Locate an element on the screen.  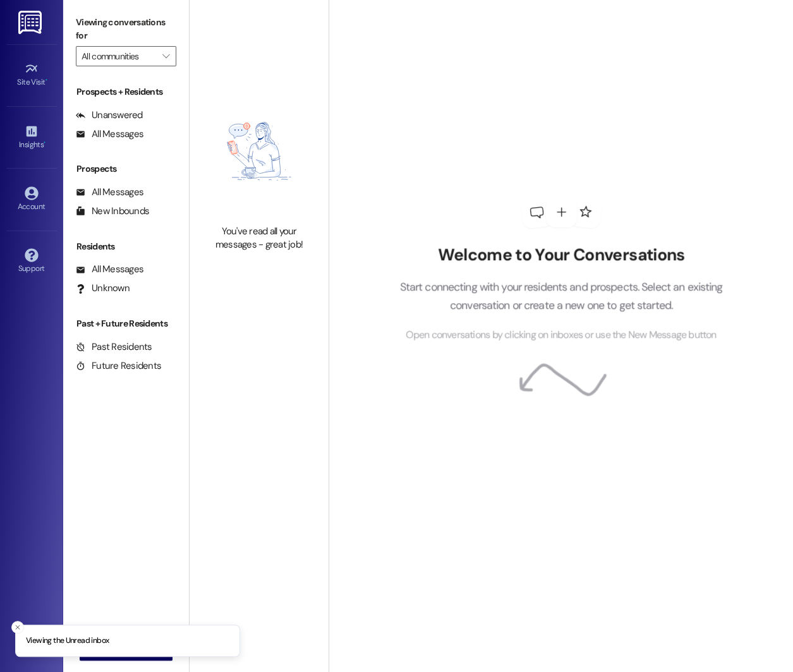
div: You've read all your messages - great job! is located at coordinates (259, 238).